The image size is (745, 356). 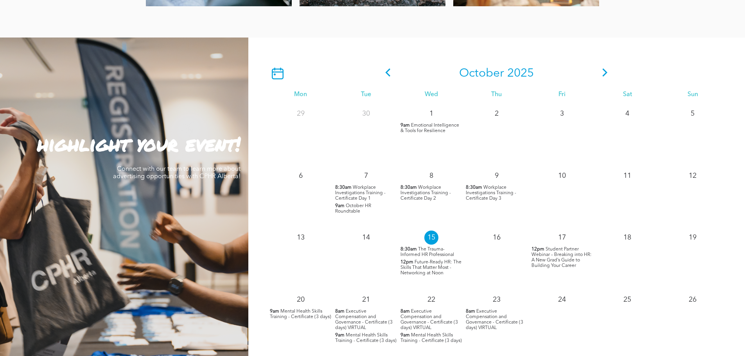 I want to click on p: 5, so click(x=692, y=114).